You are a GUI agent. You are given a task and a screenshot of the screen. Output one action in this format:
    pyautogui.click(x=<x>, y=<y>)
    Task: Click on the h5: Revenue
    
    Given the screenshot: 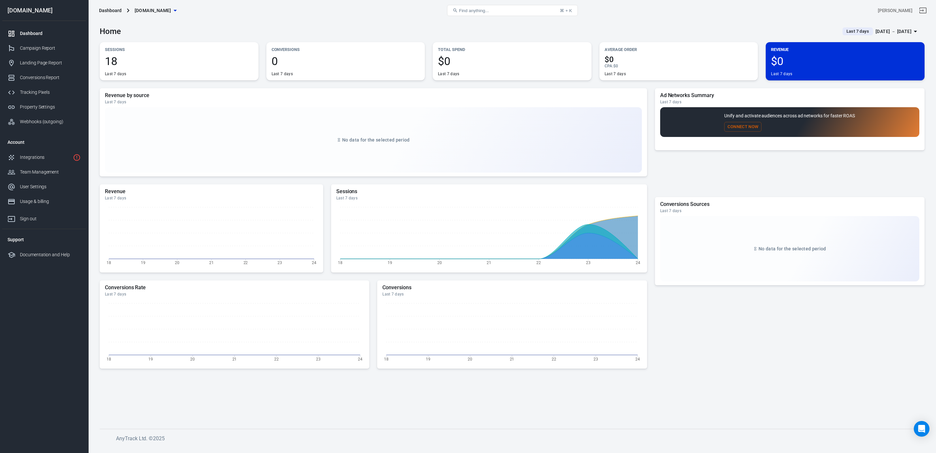 What is the action you would take?
    pyautogui.click(x=211, y=191)
    